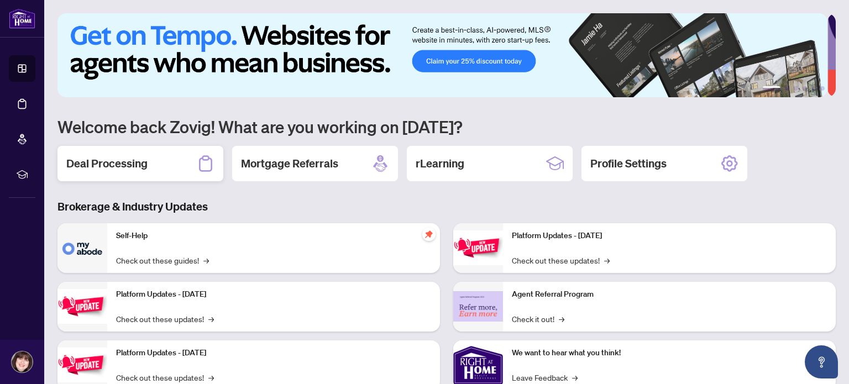 Image resolution: width=849 pixels, height=384 pixels. Describe the element at coordinates (274, 236) in the screenshot. I see `p: Self-Help` at that location.